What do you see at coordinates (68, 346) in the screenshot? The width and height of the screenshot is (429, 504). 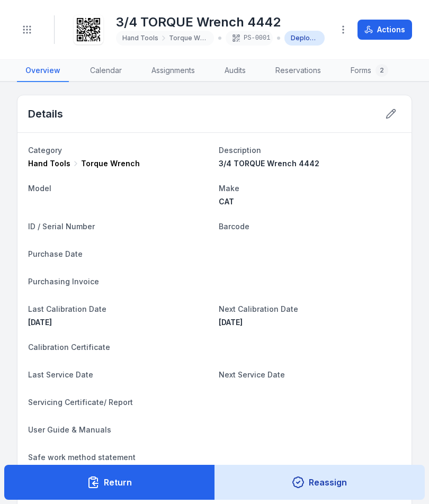 I see `span: Calibration Certificate` at bounding box center [68, 346].